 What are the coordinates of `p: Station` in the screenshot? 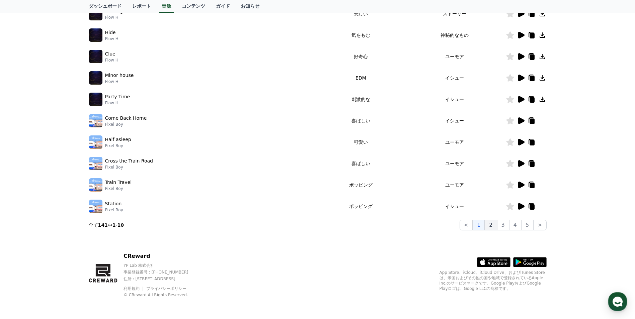 It's located at (114, 204).